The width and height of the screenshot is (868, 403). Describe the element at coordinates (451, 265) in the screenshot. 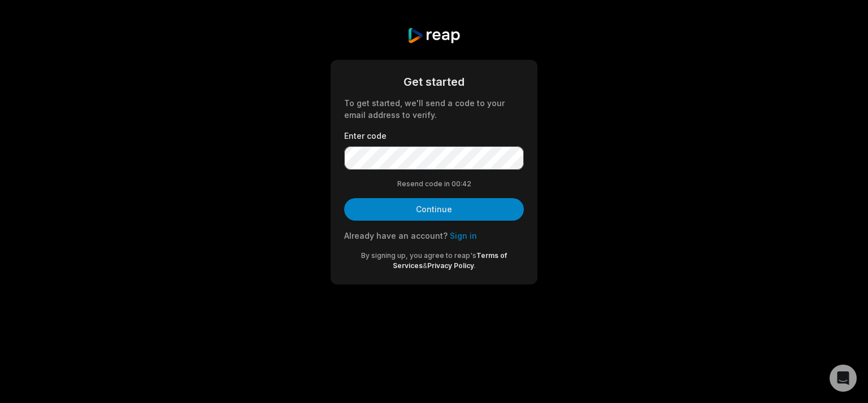

I see `a: Privacy Policy` at that location.